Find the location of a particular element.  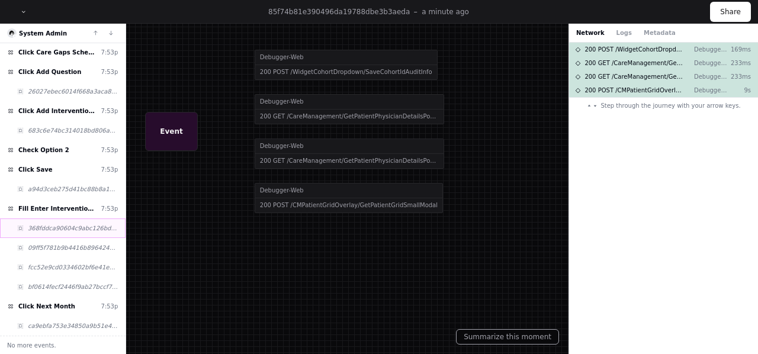

button: Metadata is located at coordinates (660, 33).